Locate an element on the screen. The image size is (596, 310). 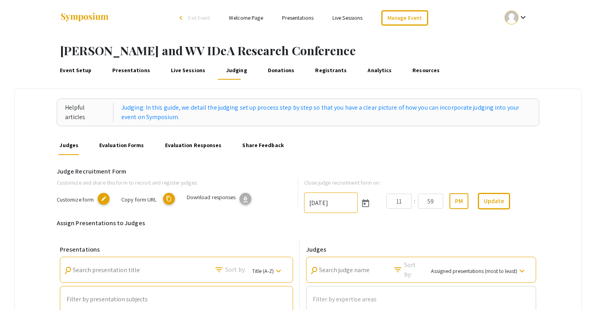
h6: Judges is located at coordinates (421, 249).